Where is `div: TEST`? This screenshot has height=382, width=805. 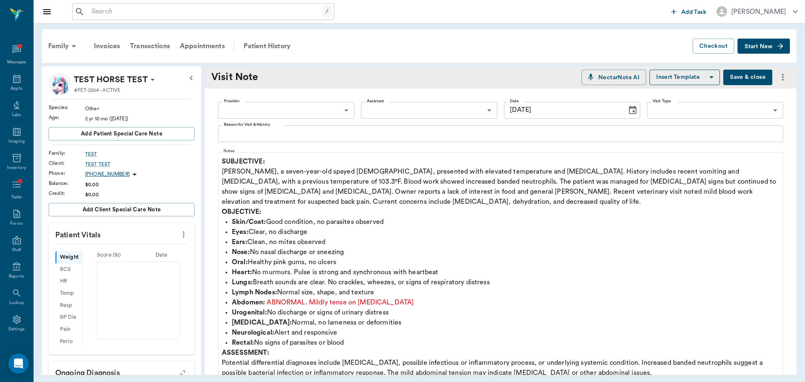 div: TEST is located at coordinates (140, 154).